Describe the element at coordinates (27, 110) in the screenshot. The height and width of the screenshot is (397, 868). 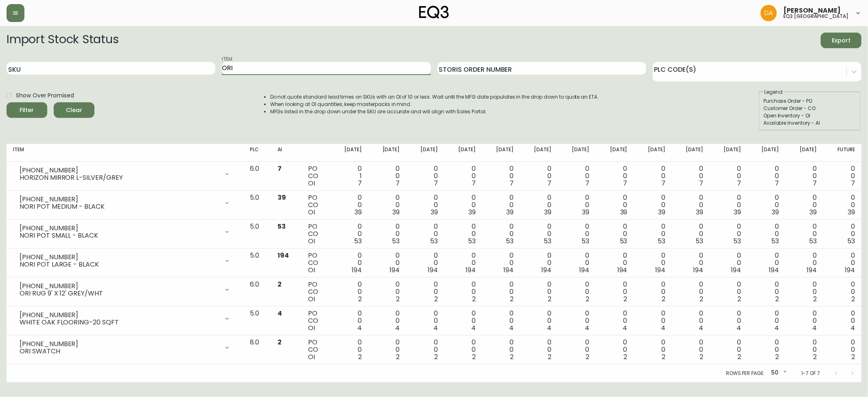
I see `button: Filter` at that location.